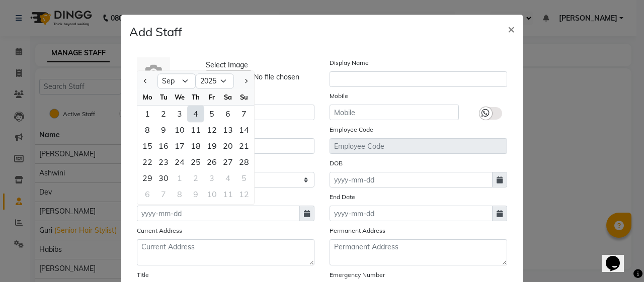  I want to click on div: Wednesday, October 1, 2025, so click(180, 178).